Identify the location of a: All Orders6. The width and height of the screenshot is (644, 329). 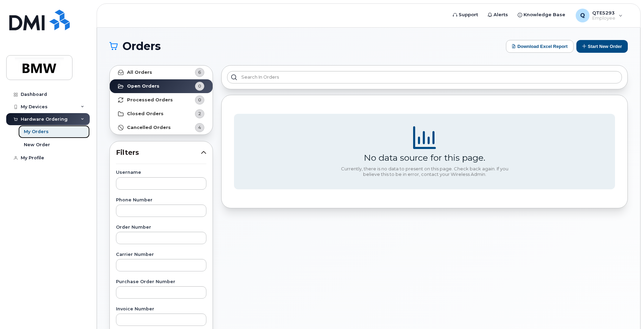
(161, 73).